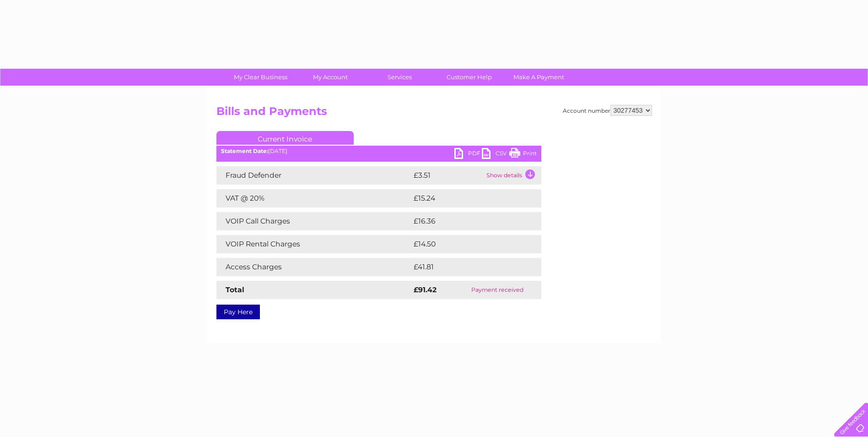 This screenshot has height=437, width=868. I want to click on strong: Total, so click(234, 289).